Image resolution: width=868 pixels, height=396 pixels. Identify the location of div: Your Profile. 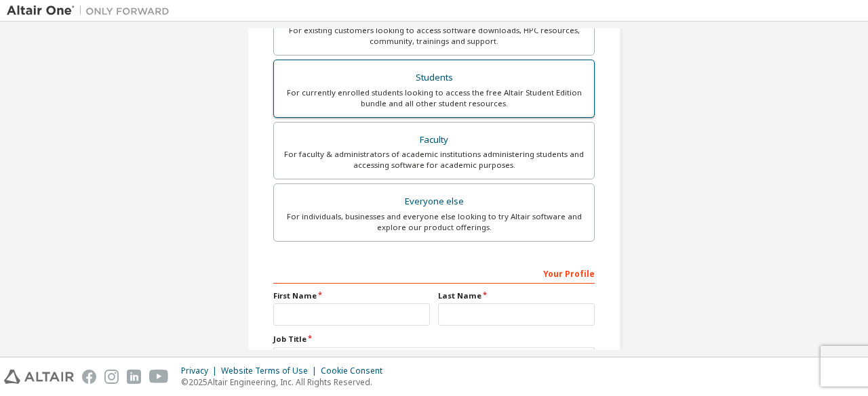
(434, 273).